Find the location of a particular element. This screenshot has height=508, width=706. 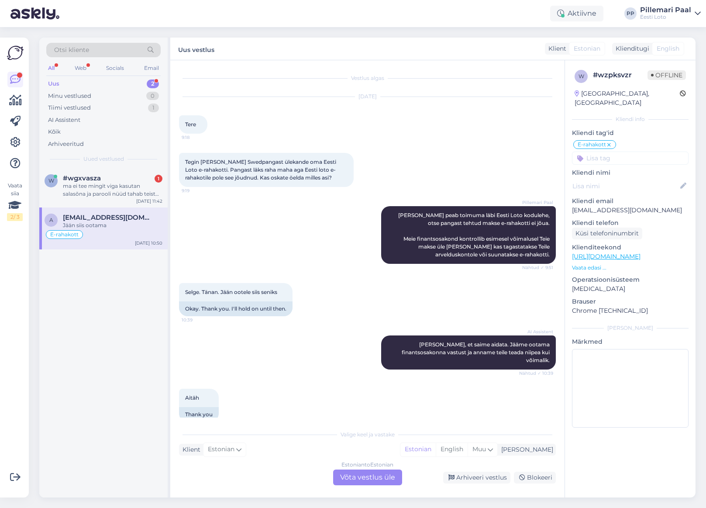

div: Kliendi info is located at coordinates (630, 119).